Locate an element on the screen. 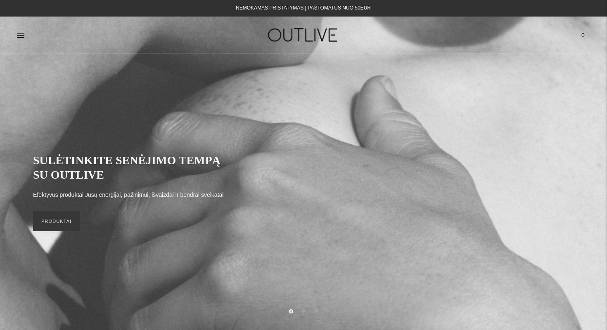 The height and width of the screenshot is (330, 607). a: PRODUKTAI is located at coordinates (56, 221).